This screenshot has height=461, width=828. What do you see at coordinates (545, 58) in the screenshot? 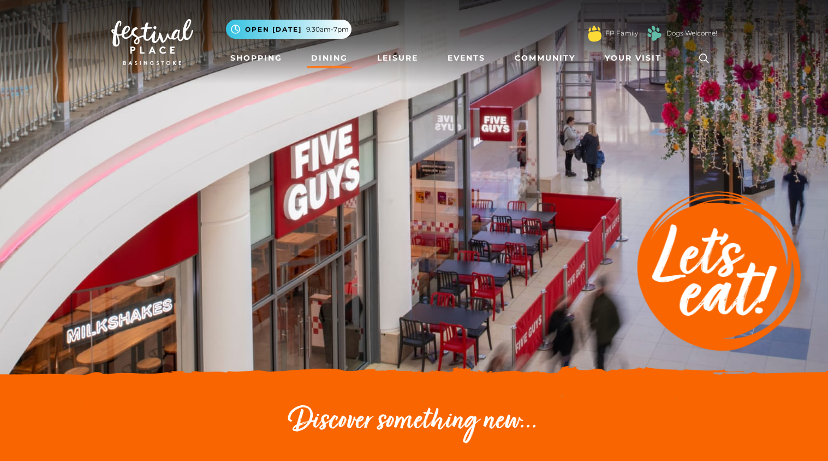
I see `a: Community` at bounding box center [545, 58].